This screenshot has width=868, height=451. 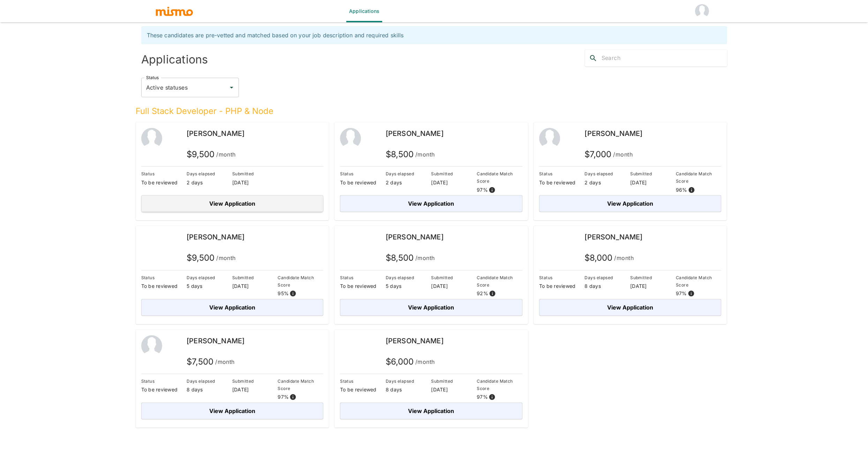 I want to click on p: 95 %, so click(x=284, y=293).